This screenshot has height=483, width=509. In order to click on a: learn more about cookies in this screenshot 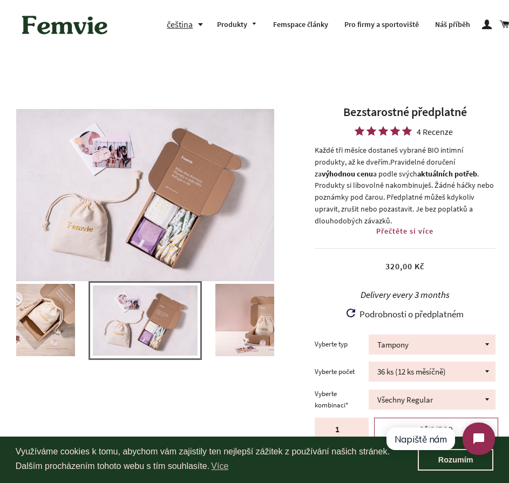, I will do `click(220, 466)`.